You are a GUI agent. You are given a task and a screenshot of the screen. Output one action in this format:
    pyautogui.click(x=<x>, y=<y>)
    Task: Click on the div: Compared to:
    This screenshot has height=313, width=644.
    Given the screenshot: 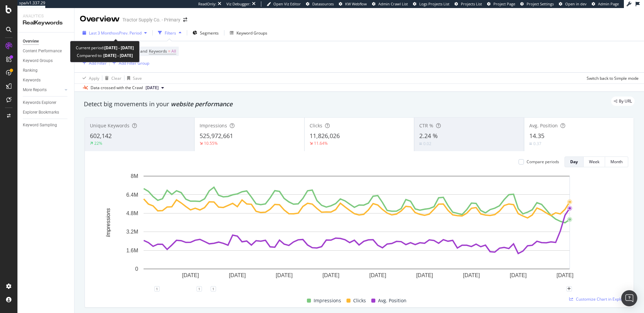 What is the action you would take?
    pyautogui.click(x=105, y=55)
    